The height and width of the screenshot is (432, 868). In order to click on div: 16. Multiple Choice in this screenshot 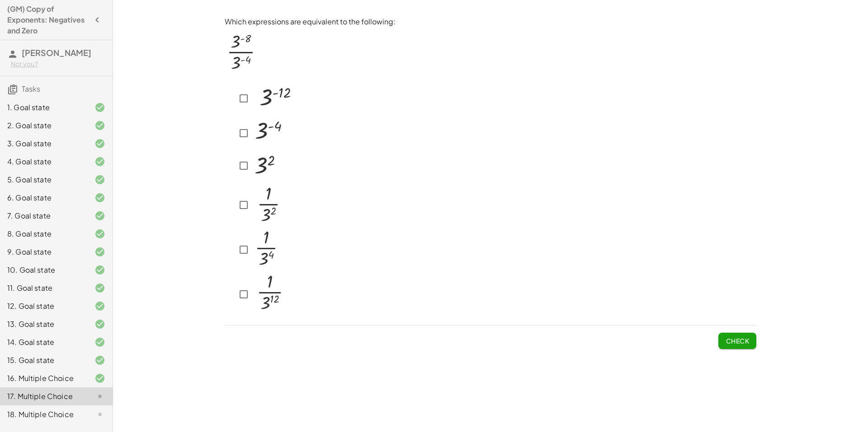, I will do `click(43, 379)`.